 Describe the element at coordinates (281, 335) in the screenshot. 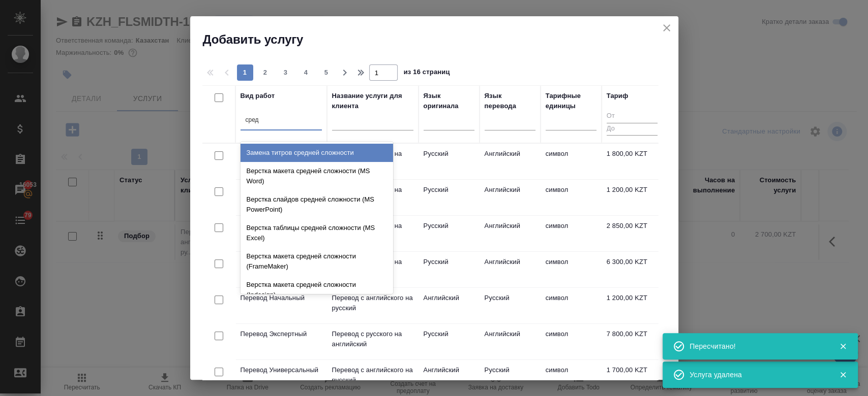

I see `p: Перевод Экспертный` at that location.